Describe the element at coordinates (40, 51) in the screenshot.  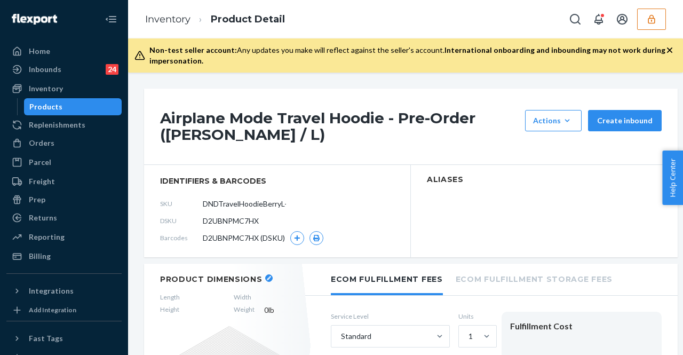
I see `div: Home` at that location.